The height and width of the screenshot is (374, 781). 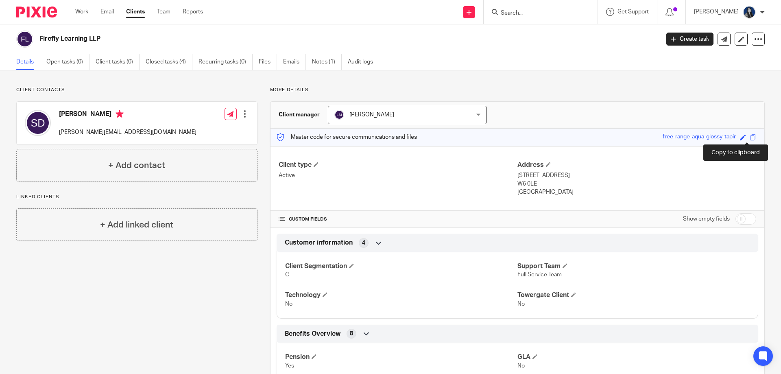 I want to click on img: eeb93efe-c884-43eb-8d47-60e5532f21cb.jpg, so click(x=749, y=12).